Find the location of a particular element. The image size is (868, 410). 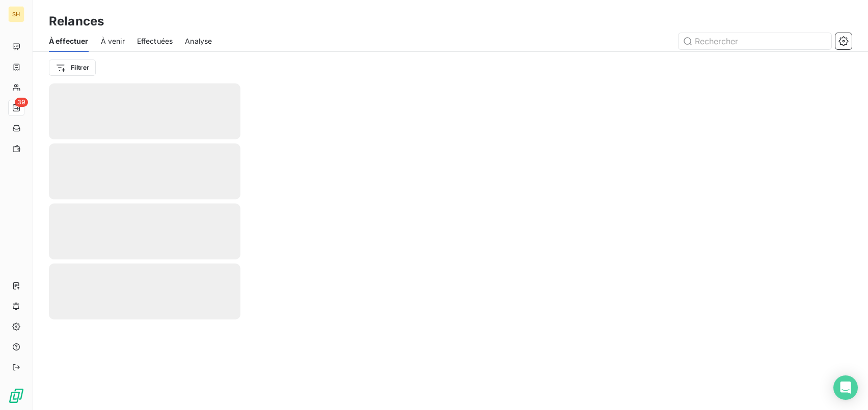

span: 39 is located at coordinates (21, 103).